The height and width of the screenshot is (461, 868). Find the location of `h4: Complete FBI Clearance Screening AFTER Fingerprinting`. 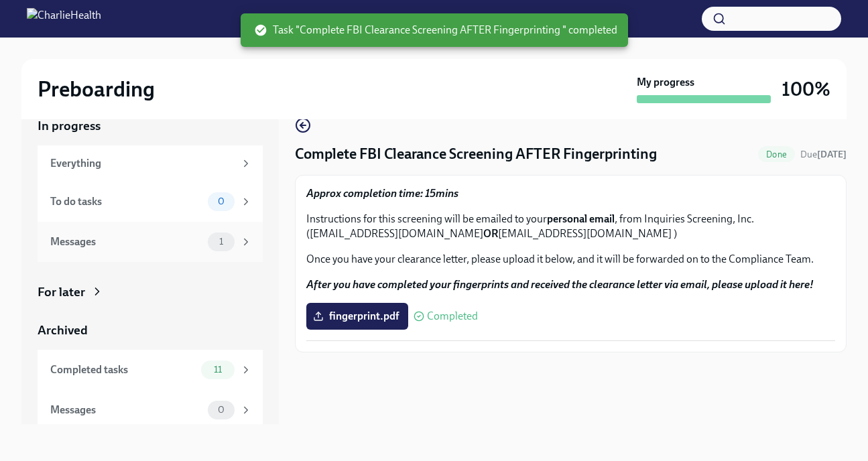

h4: Complete FBI Clearance Screening AFTER Fingerprinting is located at coordinates (475, 154).